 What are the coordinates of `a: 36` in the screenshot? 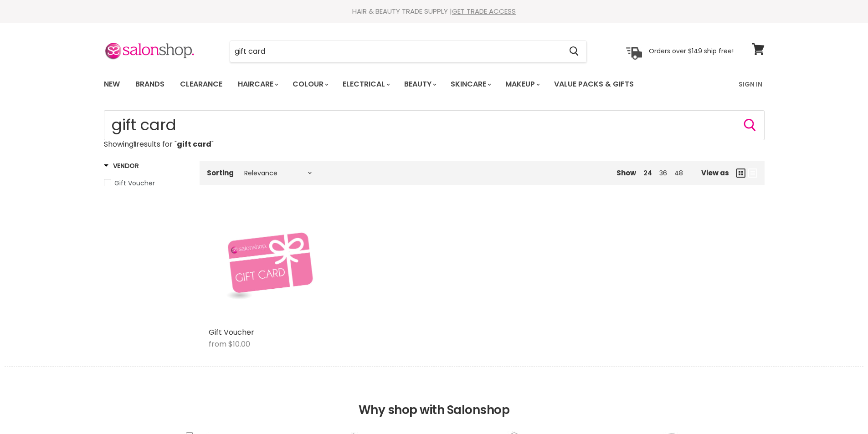 It's located at (663, 173).